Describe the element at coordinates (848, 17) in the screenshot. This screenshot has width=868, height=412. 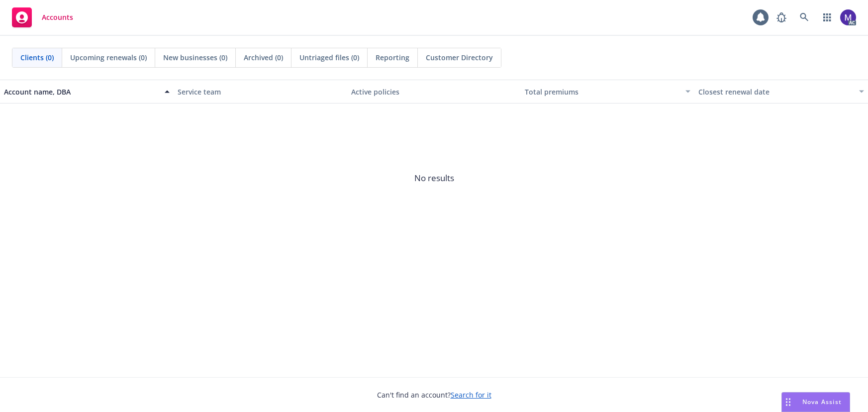
I see `img: photo` at that location.